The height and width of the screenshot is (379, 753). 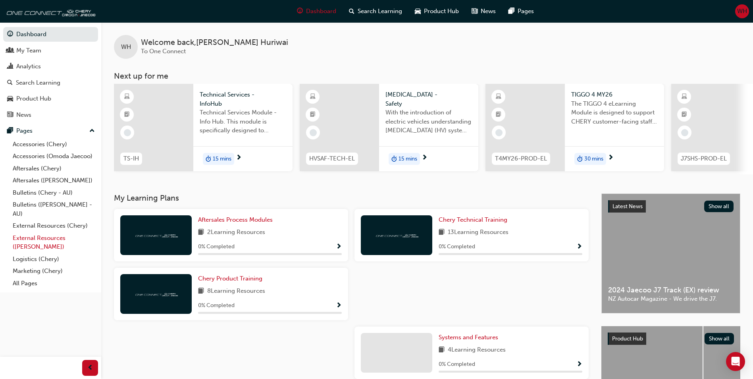 I want to click on button: DashboardMy TeamAnalyticsSearch LearningProduct HubNews, so click(x=50, y=74).